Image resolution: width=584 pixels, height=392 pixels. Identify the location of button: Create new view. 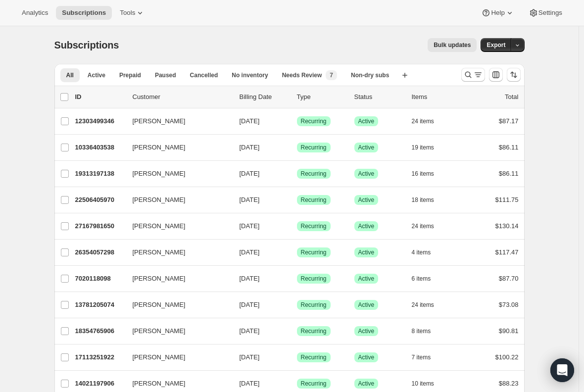
(405, 75).